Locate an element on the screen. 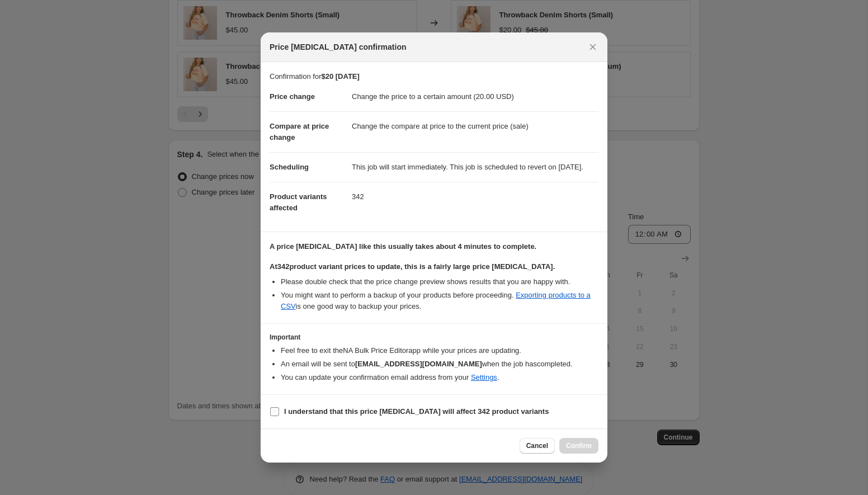 This screenshot has height=495, width=868. li: You might want to perform a backup of your products before proceeding. is one good way to backup ... is located at coordinates (440, 301).